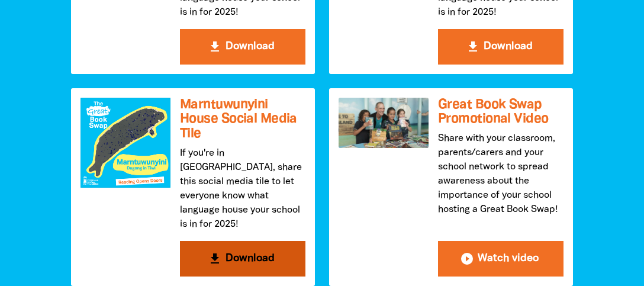 This screenshot has width=644, height=286. I want to click on h3: Marntuwunyini House Social Media Tile, so click(242, 119).